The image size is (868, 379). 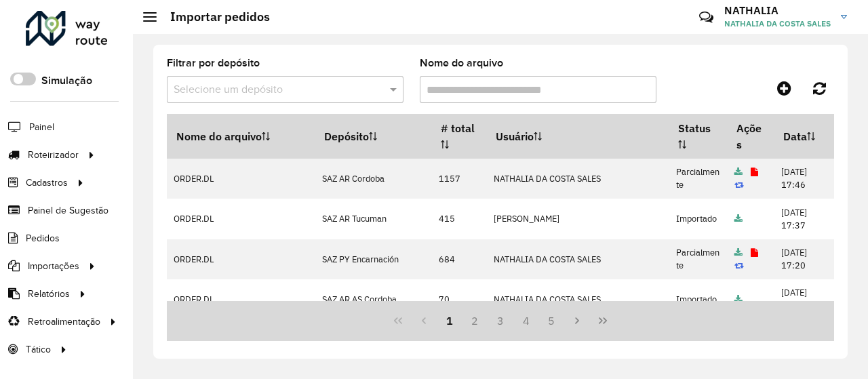 What do you see at coordinates (705, 17) in the screenshot?
I see `a: Contato Rápido` at bounding box center [705, 17].